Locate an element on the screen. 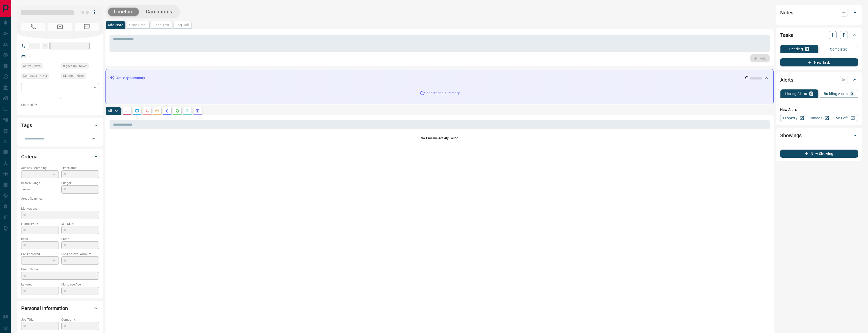  h2: Criteria is located at coordinates (29, 156).